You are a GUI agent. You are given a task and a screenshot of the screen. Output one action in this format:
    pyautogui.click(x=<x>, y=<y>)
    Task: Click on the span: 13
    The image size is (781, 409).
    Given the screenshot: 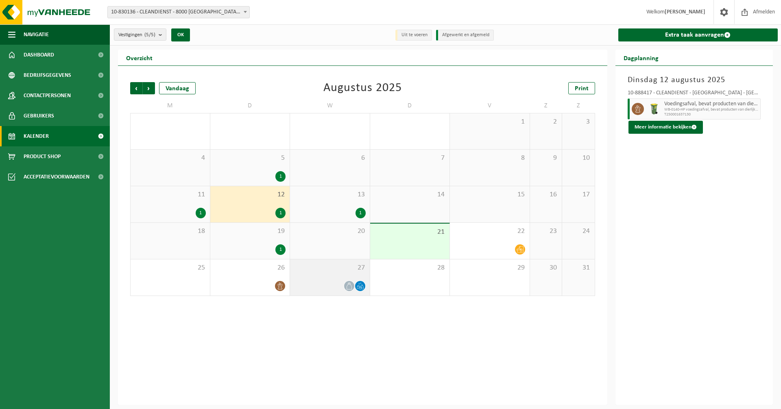 What is the action you would take?
    pyautogui.click(x=330, y=195)
    